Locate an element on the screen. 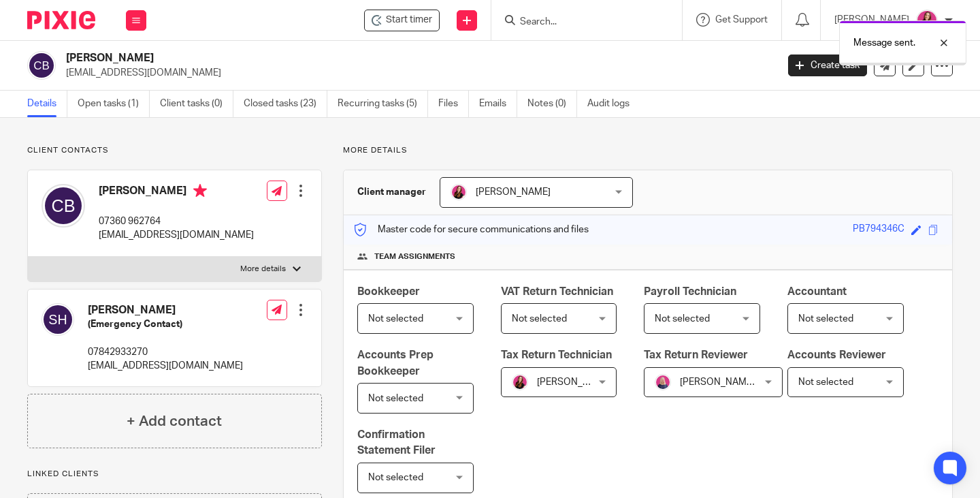 Image resolution: width=980 pixels, height=498 pixels. div: PB794346C is located at coordinates (879, 229).